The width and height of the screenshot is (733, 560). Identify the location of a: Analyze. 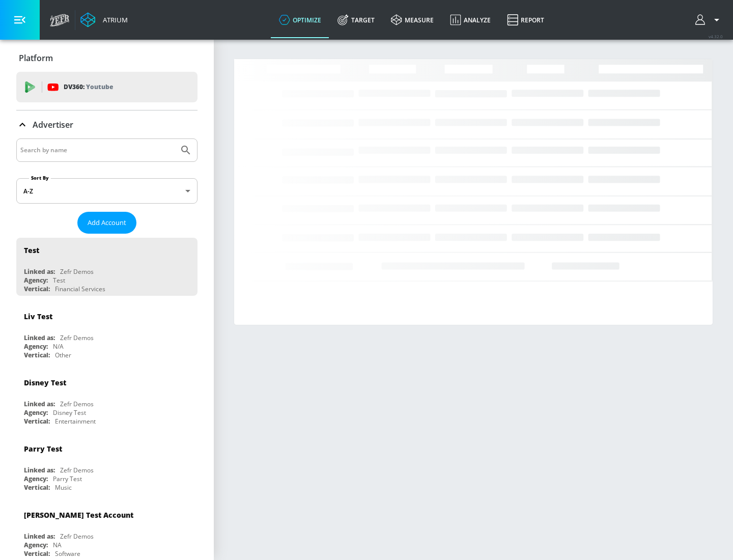
(470, 20).